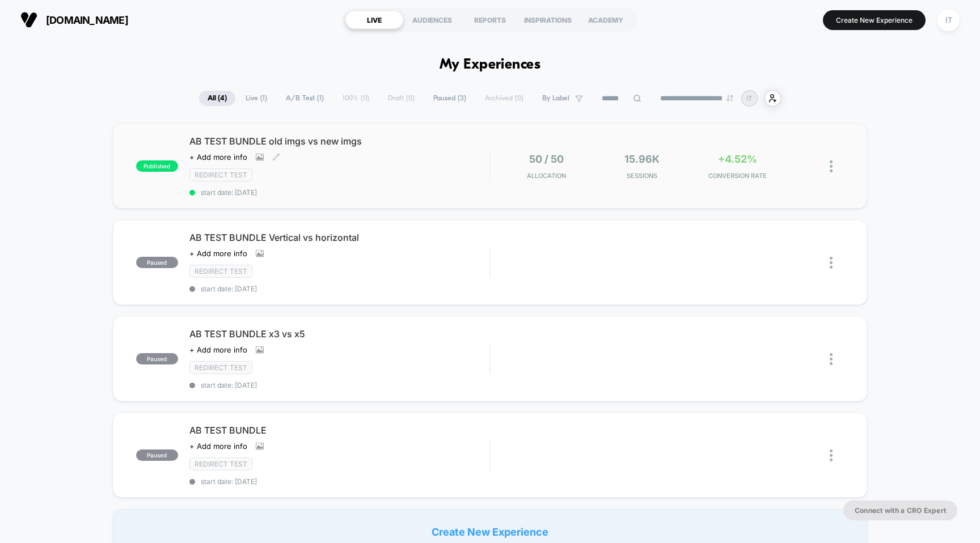 The image size is (980, 543). What do you see at coordinates (738, 176) in the screenshot?
I see `span: CONVERSION RATE` at bounding box center [738, 176].